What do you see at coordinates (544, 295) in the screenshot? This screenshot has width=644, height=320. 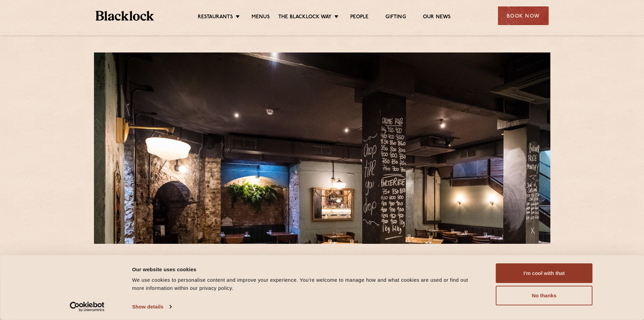 I see `button: No thanks` at bounding box center [544, 295].